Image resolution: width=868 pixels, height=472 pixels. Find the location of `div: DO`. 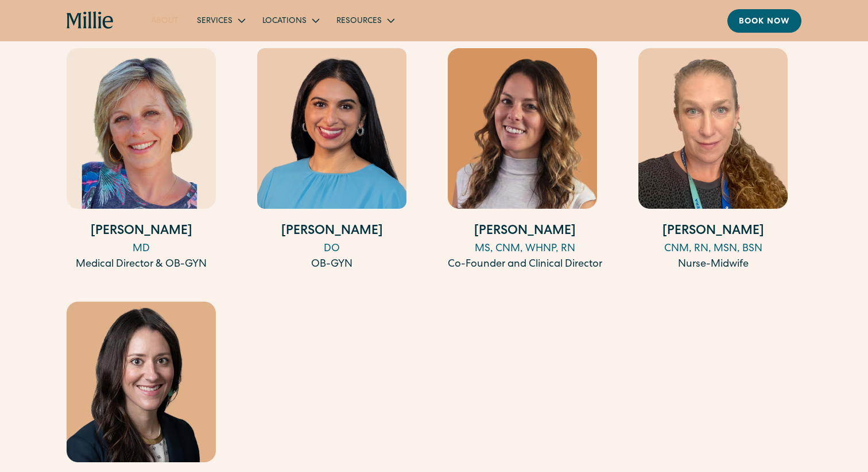

div: DO is located at coordinates (332, 249).